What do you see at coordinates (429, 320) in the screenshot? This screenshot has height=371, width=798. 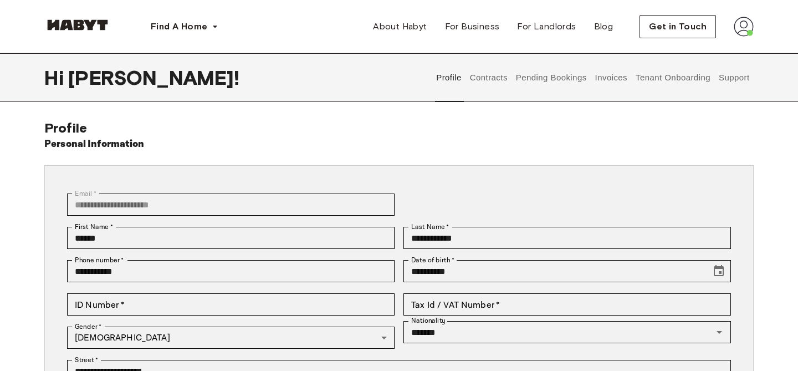 I see `label: Nationality` at bounding box center [429, 320].